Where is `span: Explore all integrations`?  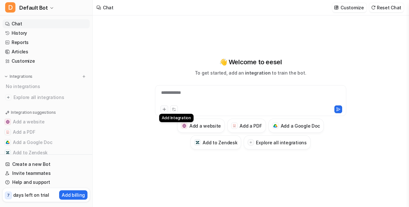
span: Explore all integrations is located at coordinates (50, 97).